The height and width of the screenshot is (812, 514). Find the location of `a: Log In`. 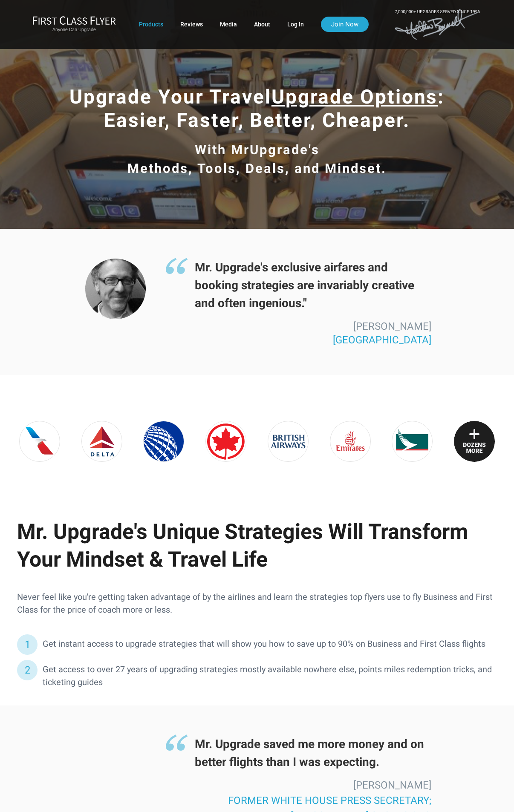

a: Log In is located at coordinates (295, 24).